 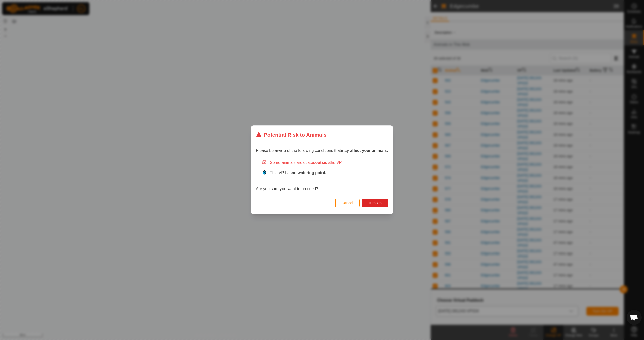 I want to click on div: Are you sure you want to proceed?, so click(x=322, y=176).